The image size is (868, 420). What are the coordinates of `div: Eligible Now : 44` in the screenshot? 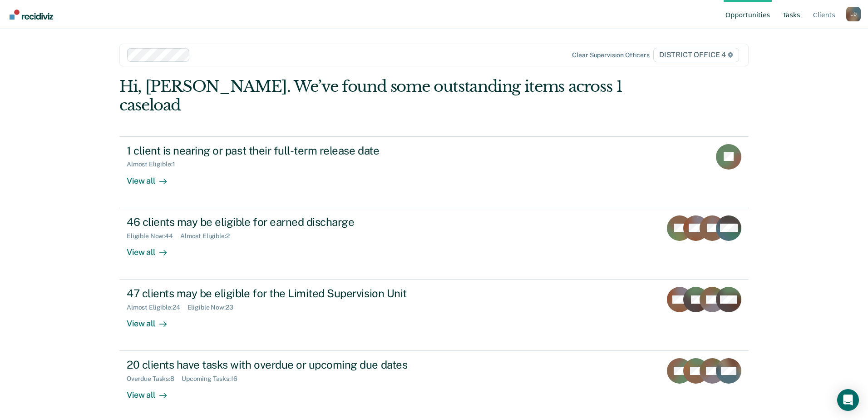 It's located at (154, 236).